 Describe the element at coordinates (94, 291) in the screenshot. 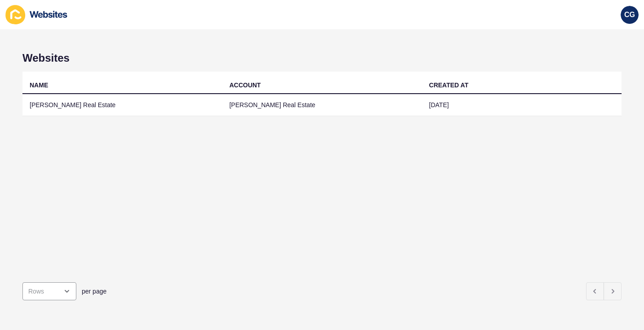

I see `span: per page` at that location.